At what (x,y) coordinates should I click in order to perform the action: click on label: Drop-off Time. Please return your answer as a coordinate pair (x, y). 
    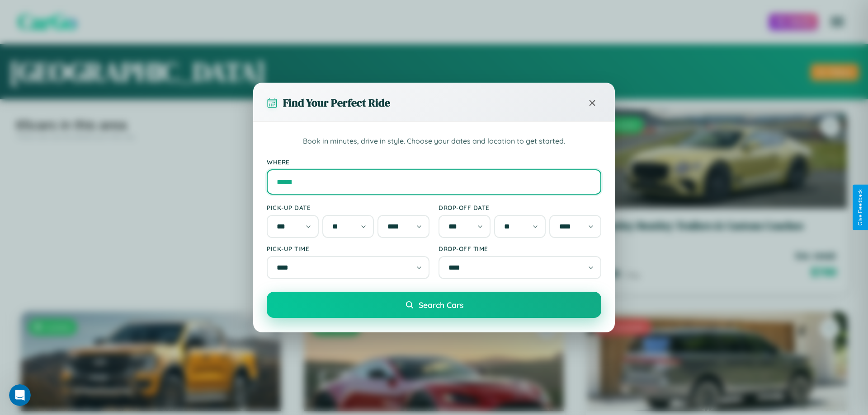
    Looking at the image, I should click on (520, 249).